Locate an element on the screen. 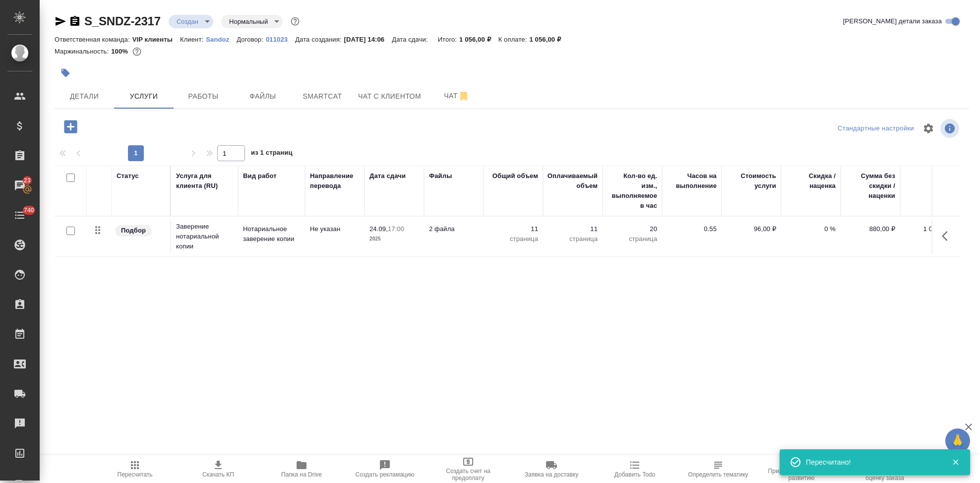 The height and width of the screenshot is (483, 980). button: Показать кнопки is located at coordinates (948, 236).